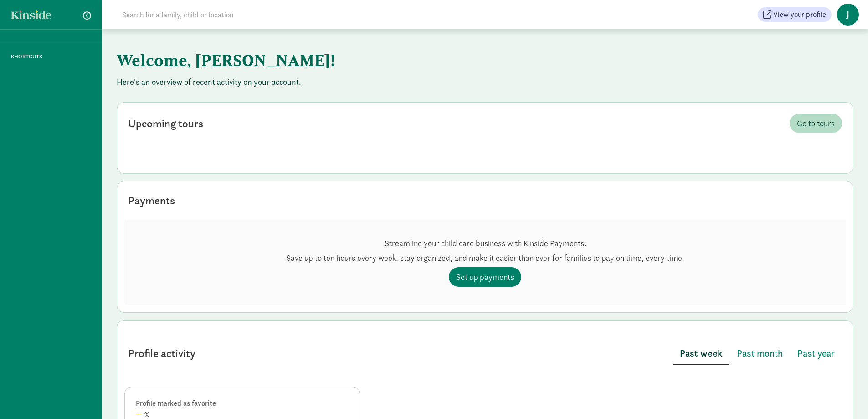 The height and width of the screenshot is (419, 868). What do you see at coordinates (151, 200) in the screenshot?
I see `div: Payments` at bounding box center [151, 200].